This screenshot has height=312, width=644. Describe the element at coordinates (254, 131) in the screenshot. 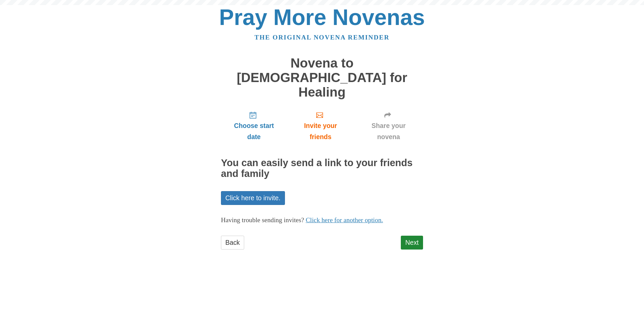

I see `span: Choose start date` at that location.